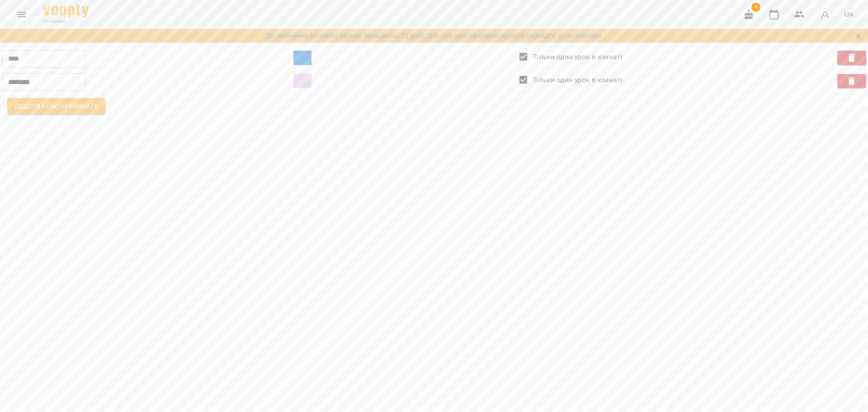  I want to click on span: For Business, so click(66, 21).